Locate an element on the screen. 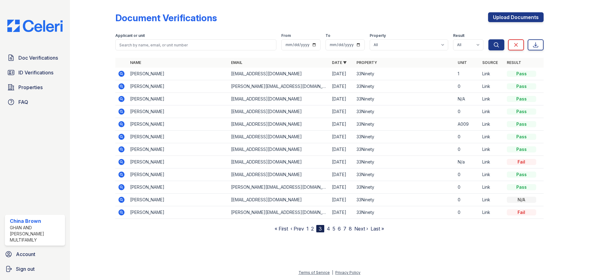  a: 6 is located at coordinates (339, 228).